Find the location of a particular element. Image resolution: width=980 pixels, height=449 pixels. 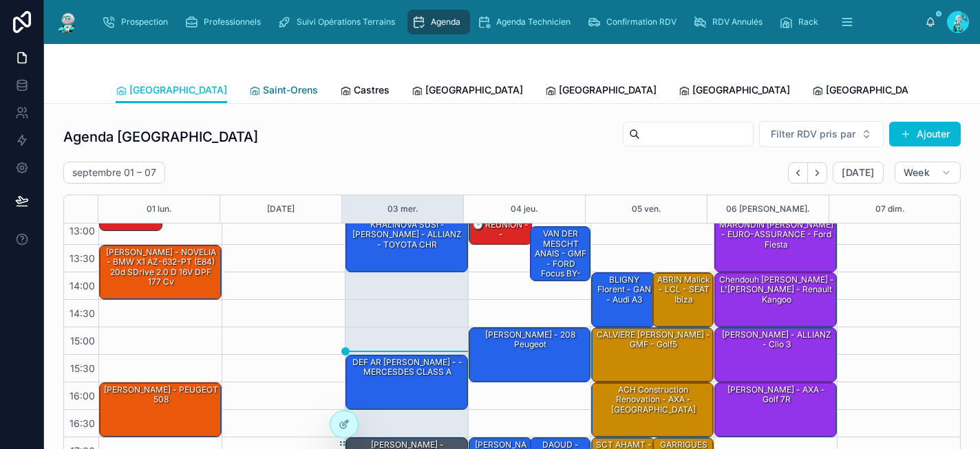

button: Week is located at coordinates (928, 173).